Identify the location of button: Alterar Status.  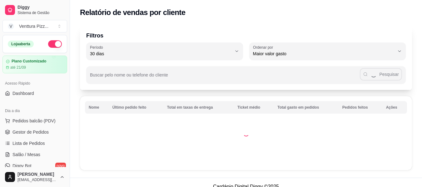
(55, 44).